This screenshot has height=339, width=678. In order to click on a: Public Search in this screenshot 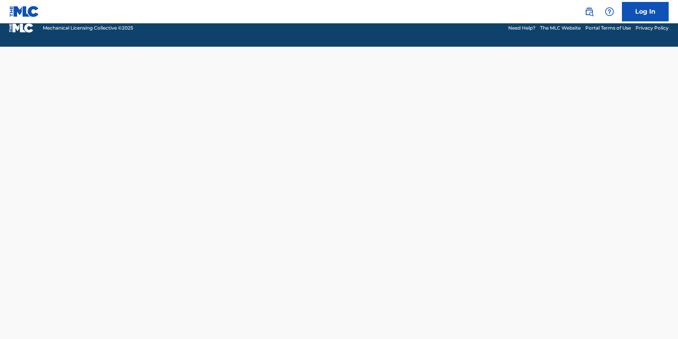, I will do `click(589, 12)`.